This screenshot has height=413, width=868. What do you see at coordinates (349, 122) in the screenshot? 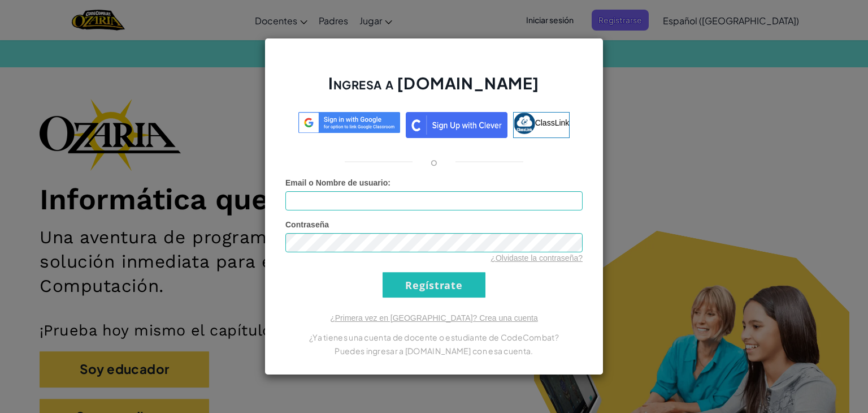
I see `img: log-in-google-sso.svg` at bounding box center [349, 122].